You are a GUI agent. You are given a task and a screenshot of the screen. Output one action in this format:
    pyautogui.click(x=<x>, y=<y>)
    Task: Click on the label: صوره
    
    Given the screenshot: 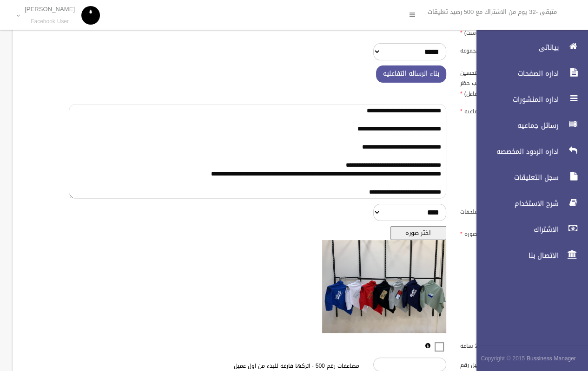 What is the action you would take?
    pyautogui.click(x=496, y=233)
    